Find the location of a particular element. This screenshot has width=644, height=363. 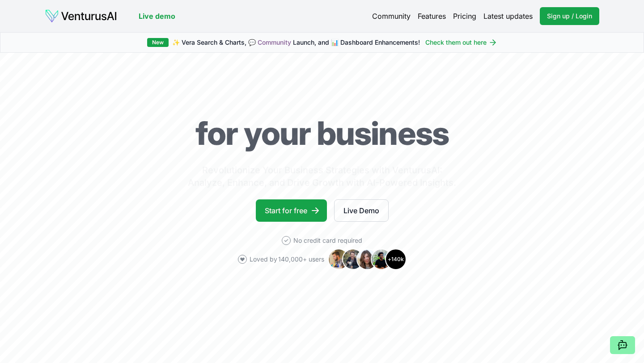

a: Features is located at coordinates (432, 16).